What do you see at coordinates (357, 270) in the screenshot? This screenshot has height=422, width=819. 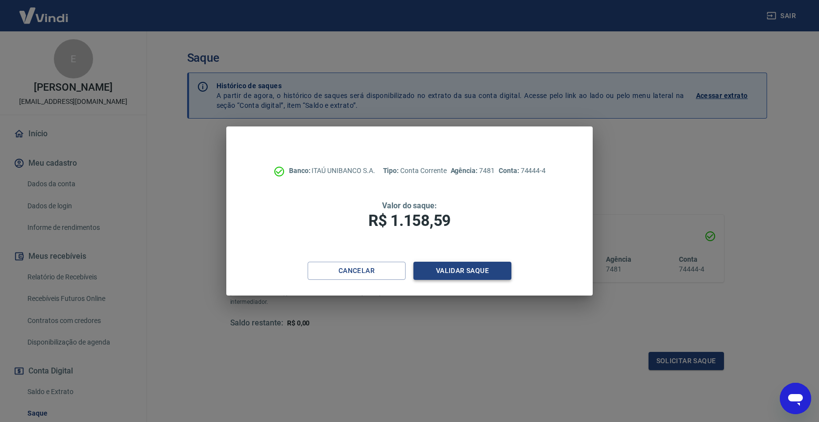 I see `button: Cancelar` at bounding box center [357, 270].